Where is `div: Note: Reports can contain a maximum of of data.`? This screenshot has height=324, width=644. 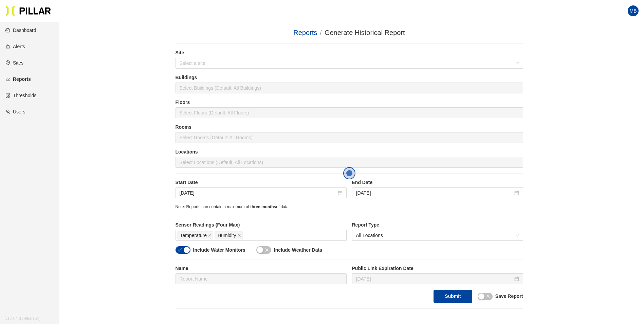
div: Note: Reports can contain a maximum of of data. is located at coordinates (349, 207).